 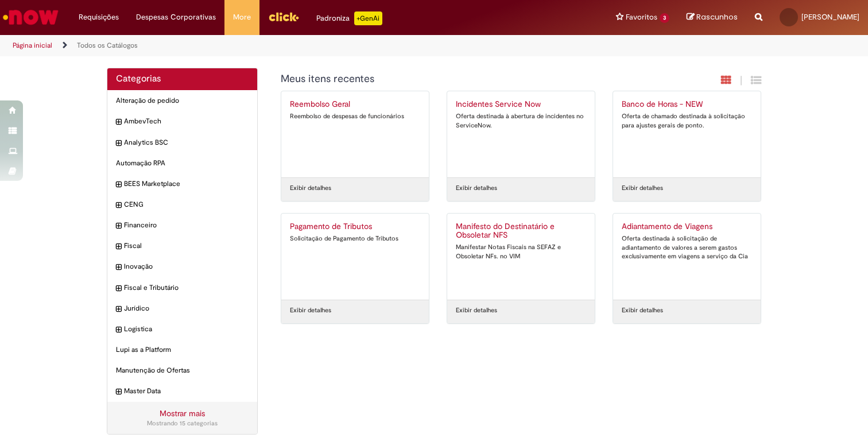 I want to click on div: expandir categoria Fiscal e Tributário Fiscal e Tributário, so click(x=182, y=288).